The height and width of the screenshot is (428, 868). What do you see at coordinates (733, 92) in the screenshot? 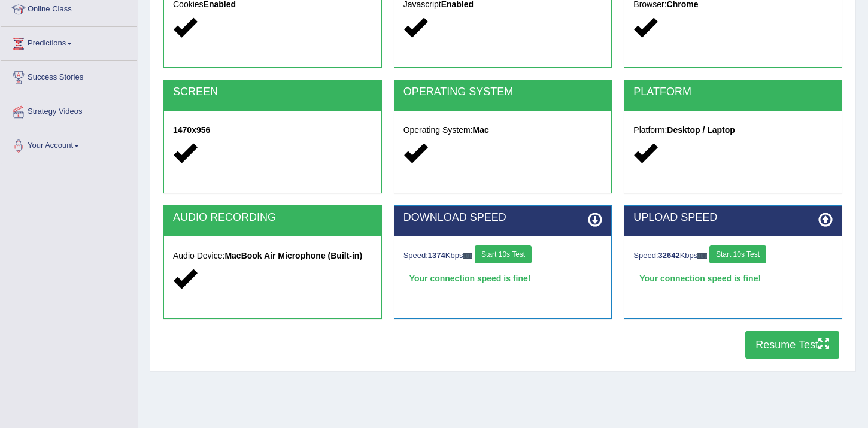
I see `h2: PLATFORM` at bounding box center [733, 92].